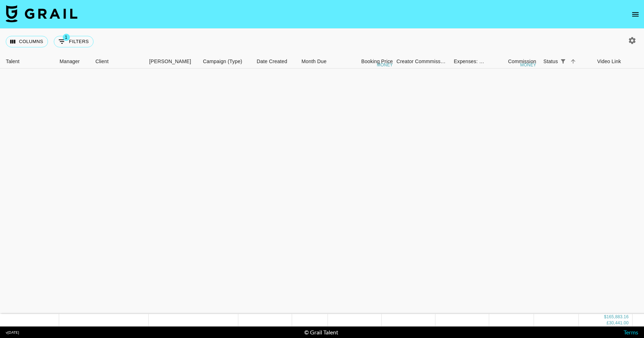  Describe the element at coordinates (42, 14) in the screenshot. I see `img: Grail Talent` at that location.